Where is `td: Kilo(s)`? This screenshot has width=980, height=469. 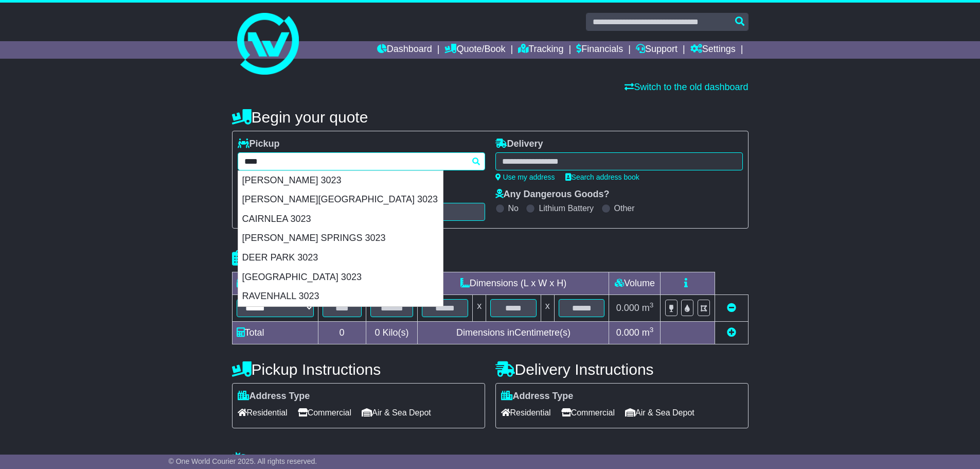 td: Kilo(s) is located at coordinates (392, 333).